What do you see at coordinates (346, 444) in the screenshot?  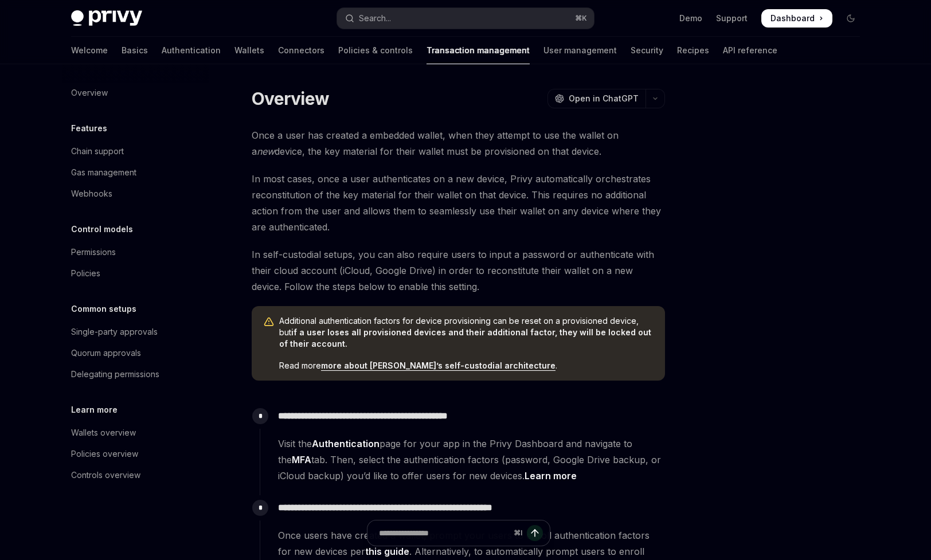 I see `strong: Authentication` at bounding box center [346, 444].